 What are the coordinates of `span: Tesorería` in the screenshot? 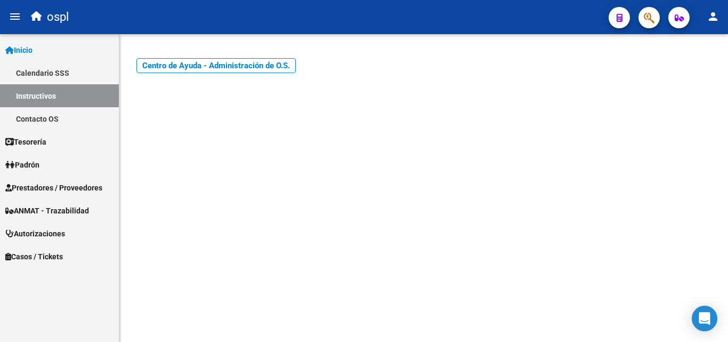 It's located at (26, 142).